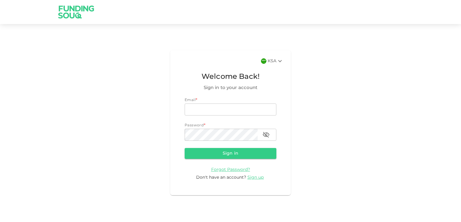  What do you see at coordinates (230, 88) in the screenshot?
I see `span: Sign in to your account` at bounding box center [230, 88].